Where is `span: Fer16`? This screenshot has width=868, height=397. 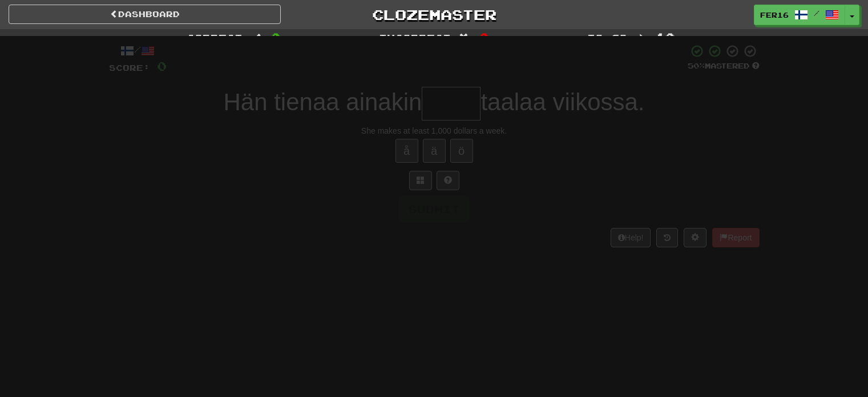 span: Fer16 is located at coordinates (775, 15).